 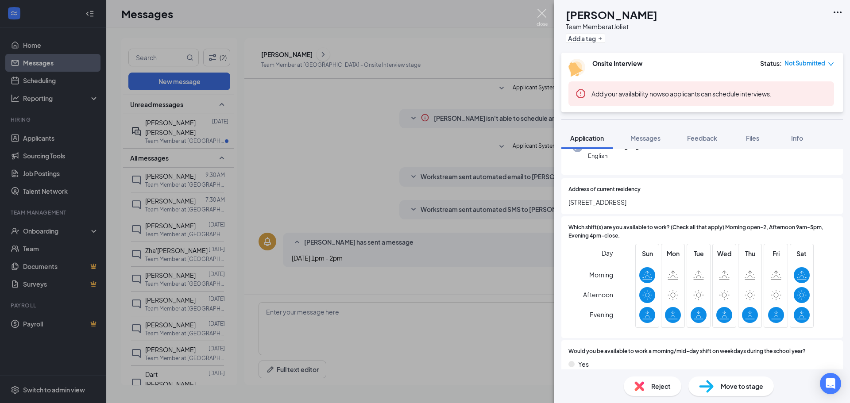 What do you see at coordinates (830, 384) in the screenshot?
I see `div: Open Intercom Messenger` at bounding box center [830, 384].